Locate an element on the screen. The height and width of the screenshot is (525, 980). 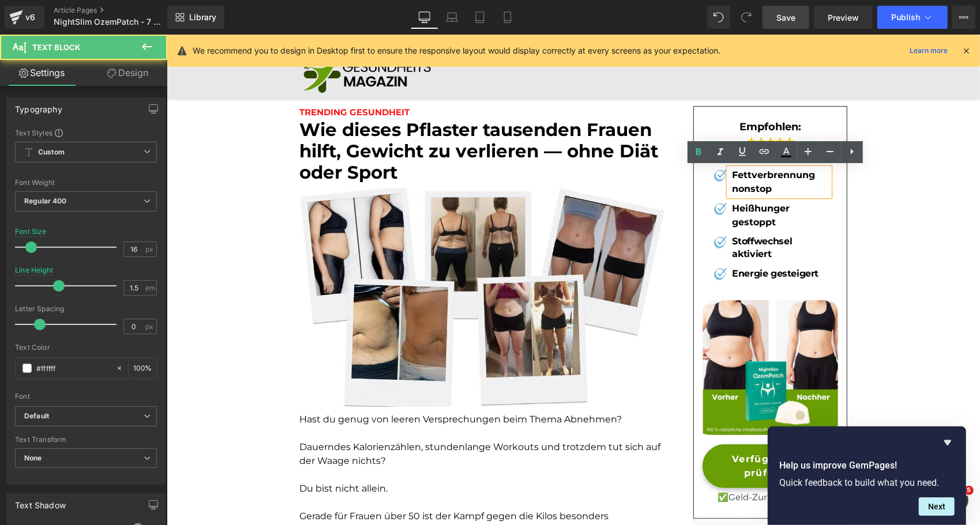
div: Text Shadow is located at coordinates (41, 502).